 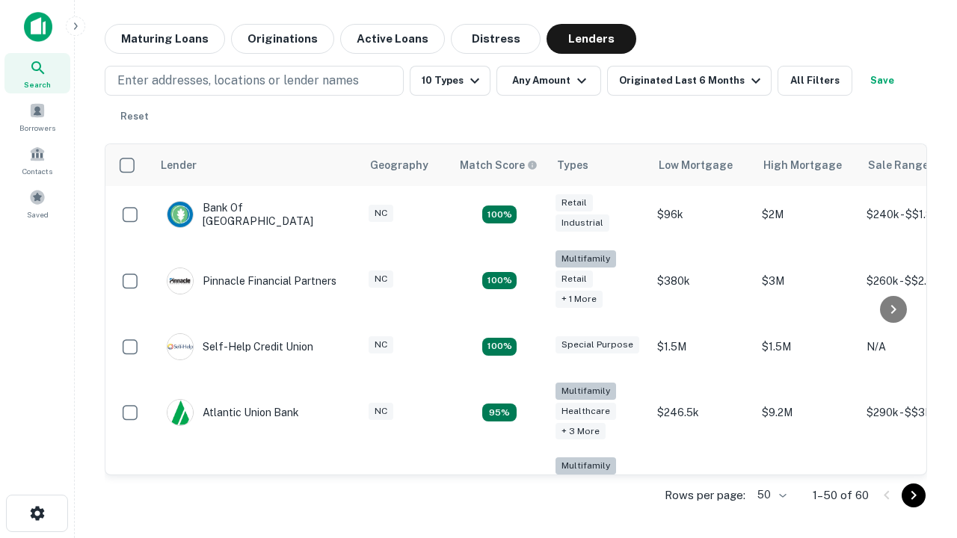 I want to click on h6: Match Score, so click(x=497, y=165).